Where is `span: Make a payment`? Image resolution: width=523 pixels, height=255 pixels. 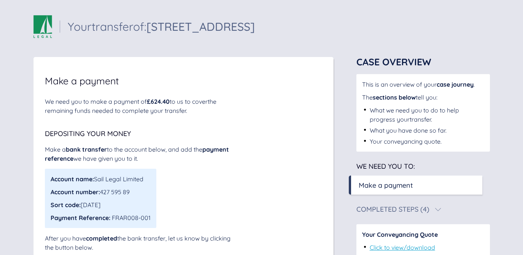
span: Make a payment is located at coordinates (82, 81).